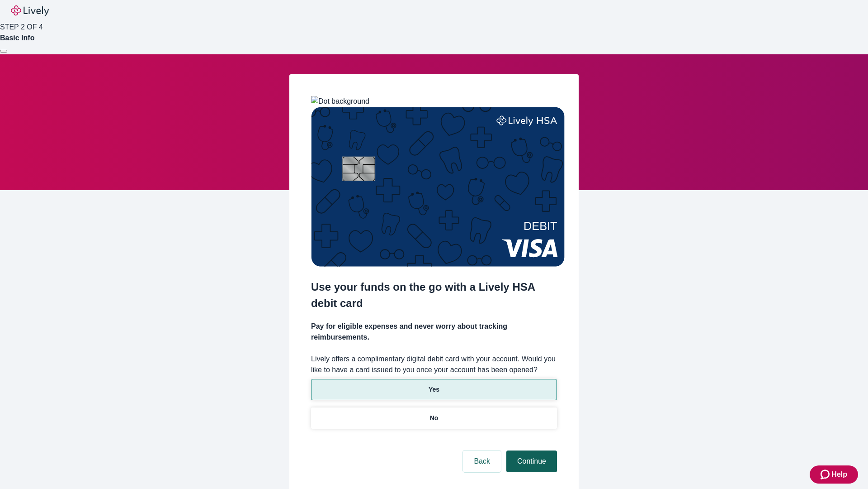  I want to click on button: Continue, so click(532, 461).